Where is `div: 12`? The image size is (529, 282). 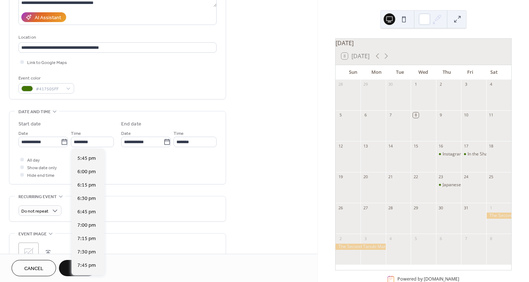
div: 12 is located at coordinates (340, 146).